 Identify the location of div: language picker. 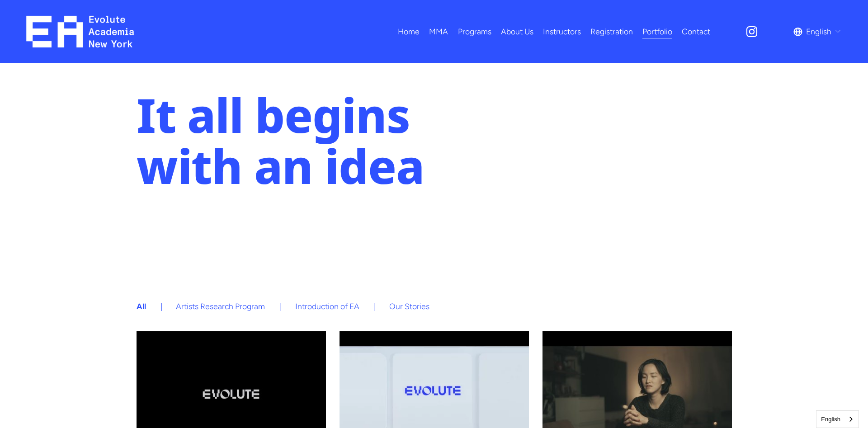
(818, 31).